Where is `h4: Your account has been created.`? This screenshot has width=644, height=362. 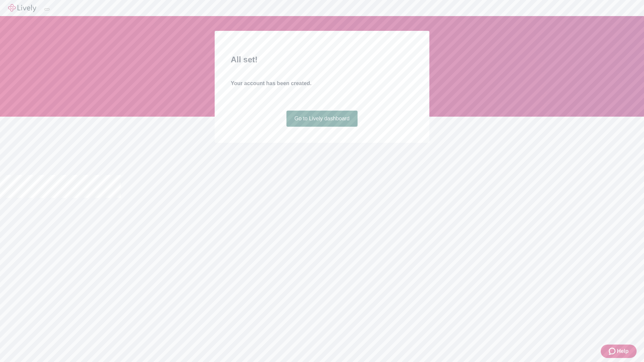
h4: Your account has been created. is located at coordinates (322, 84).